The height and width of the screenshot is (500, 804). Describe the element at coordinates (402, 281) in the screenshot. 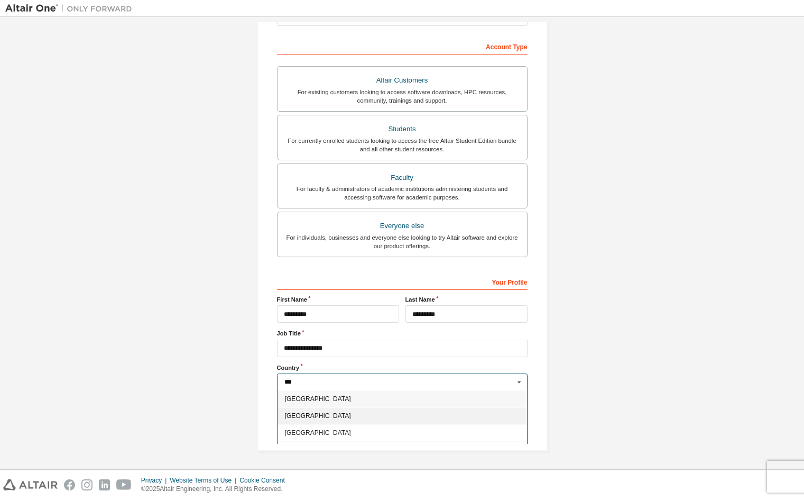

I see `div: Your Profile` at that location.